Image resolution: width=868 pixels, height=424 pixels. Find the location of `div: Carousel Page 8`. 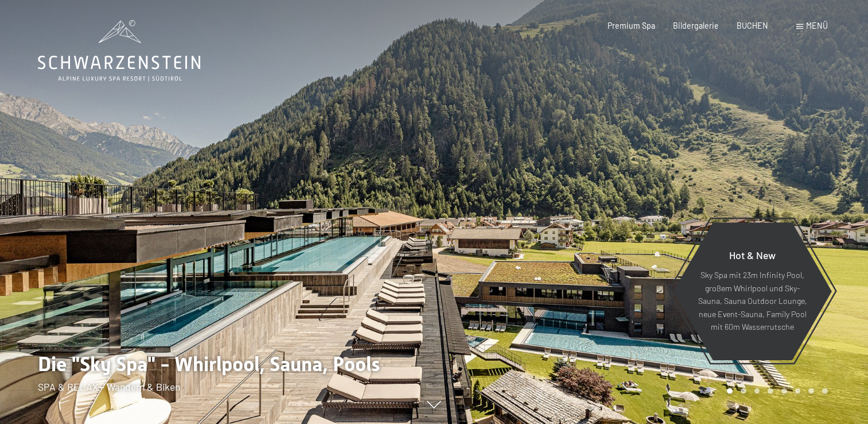

div: Carousel Page 8 is located at coordinates (825, 391).